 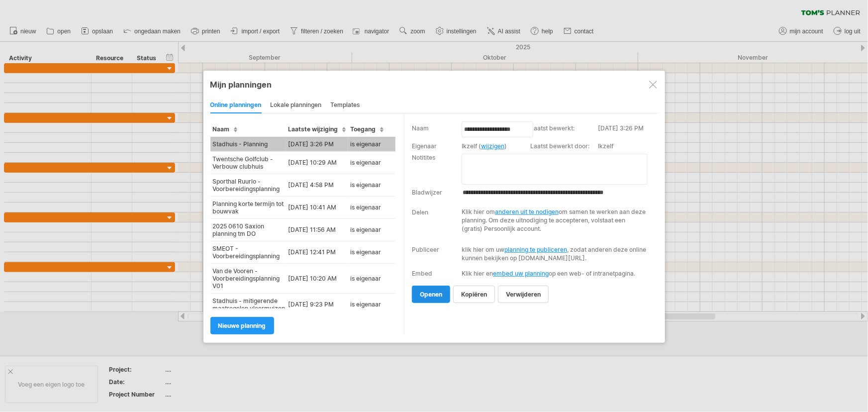 I want to click on div: online planningen, so click(x=236, y=106).